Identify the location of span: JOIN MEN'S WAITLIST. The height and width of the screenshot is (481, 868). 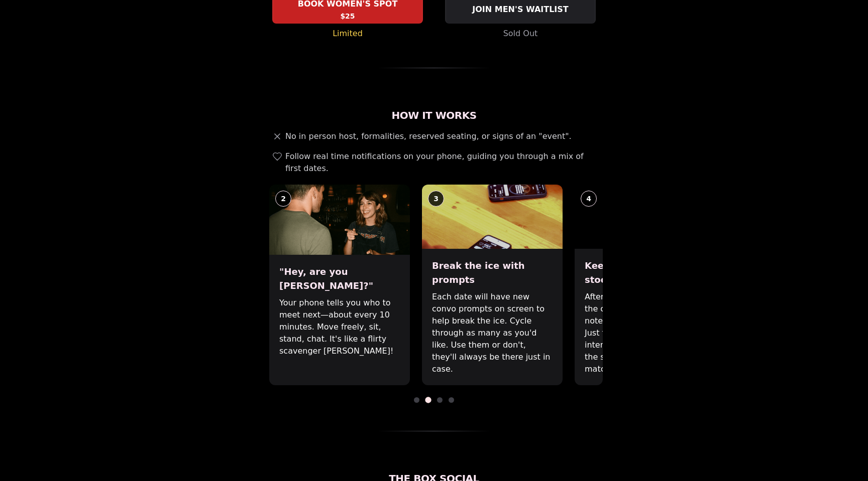
(520, 9).